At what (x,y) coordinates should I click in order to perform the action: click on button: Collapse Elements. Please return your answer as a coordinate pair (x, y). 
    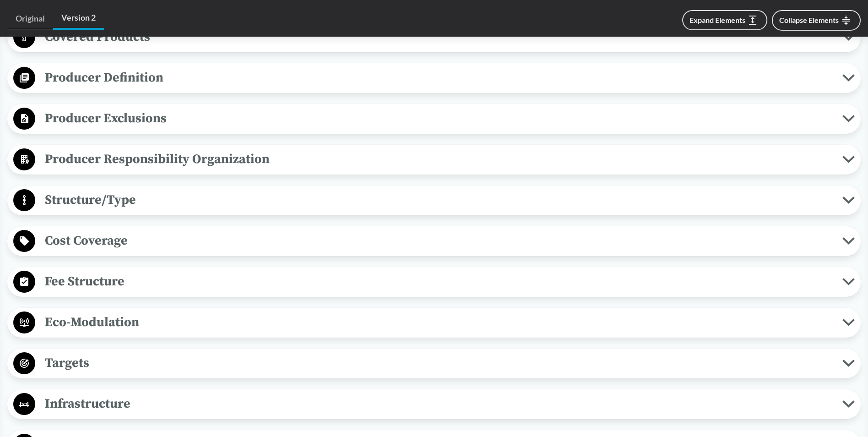
    Looking at the image, I should click on (816, 20).